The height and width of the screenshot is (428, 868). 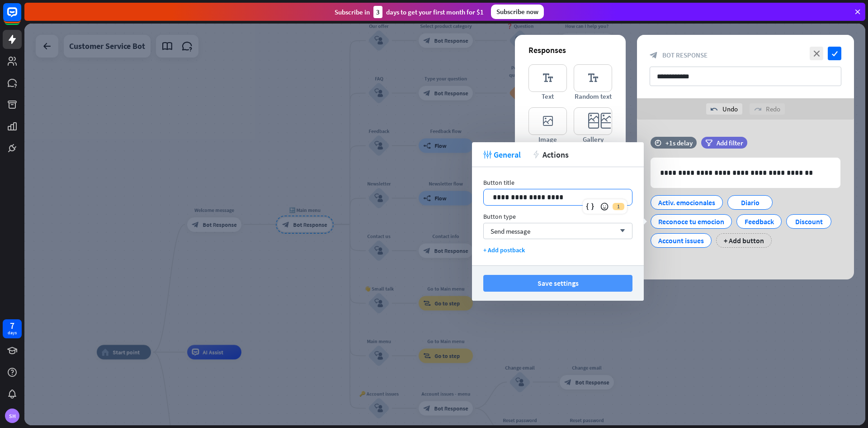 I want to click on i: action, so click(x=536, y=155).